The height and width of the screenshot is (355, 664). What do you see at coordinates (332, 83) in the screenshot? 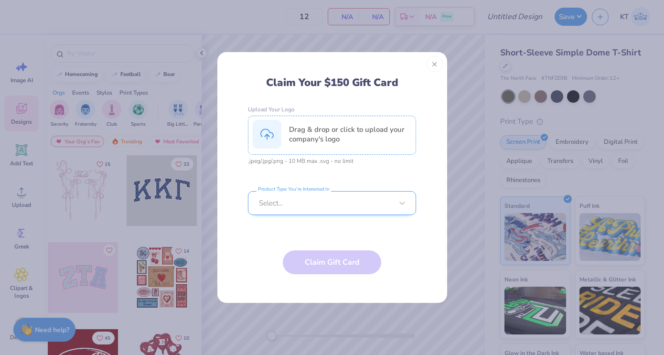
I see `div: Claim Your $150 Gift Card` at bounding box center [332, 83].